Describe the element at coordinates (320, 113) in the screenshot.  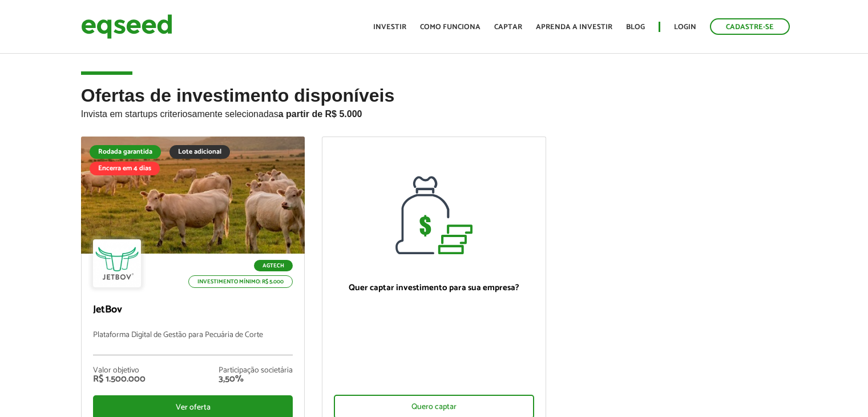
I see `strong: a partir de R$ 5.000` at that location.